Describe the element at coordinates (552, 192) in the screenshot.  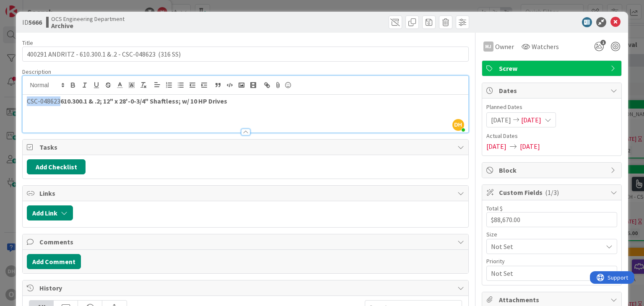
I see `span: ( 1/3 )` at that location.